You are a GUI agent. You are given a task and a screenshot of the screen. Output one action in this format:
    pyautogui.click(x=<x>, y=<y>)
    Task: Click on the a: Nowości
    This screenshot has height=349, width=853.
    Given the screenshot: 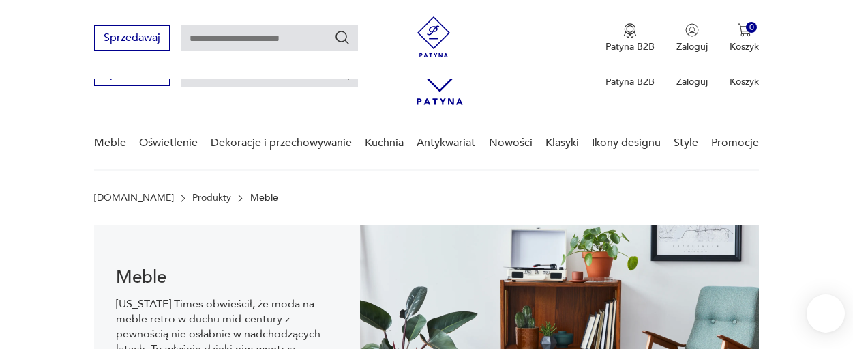 What is the action you would take?
    pyautogui.click(x=511, y=143)
    